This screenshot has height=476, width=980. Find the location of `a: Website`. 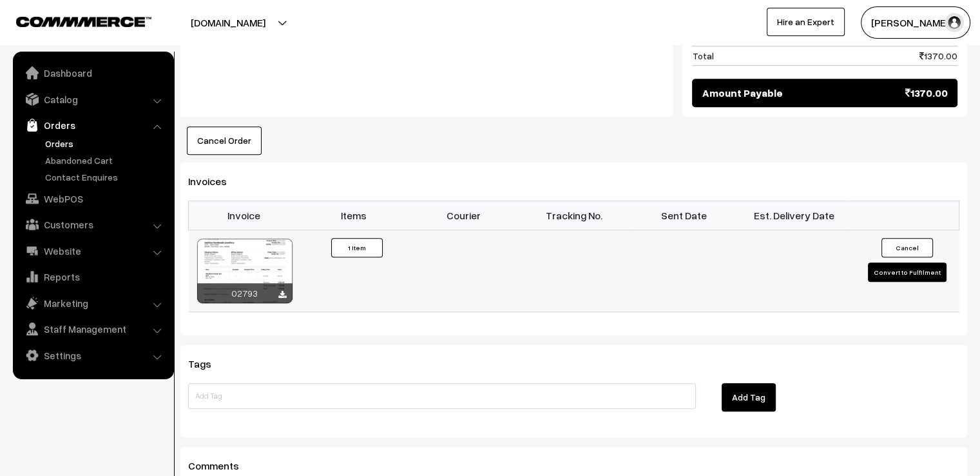

a: Website is located at coordinates (93, 251).